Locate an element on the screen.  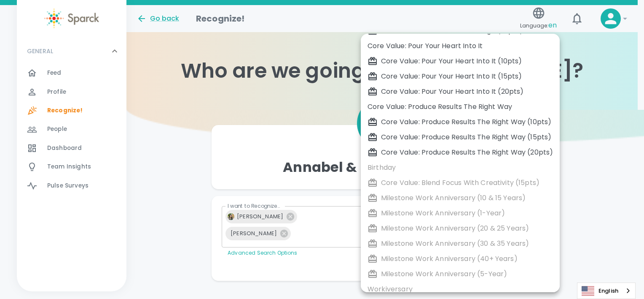
div: Birthday is located at coordinates (461, 168).